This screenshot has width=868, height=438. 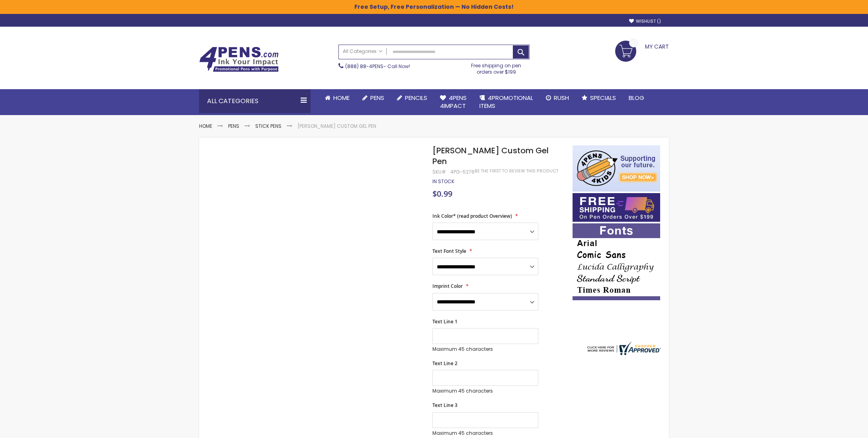 What do you see at coordinates (442, 193) in the screenshot?
I see `span: $0.99` at bounding box center [442, 193].